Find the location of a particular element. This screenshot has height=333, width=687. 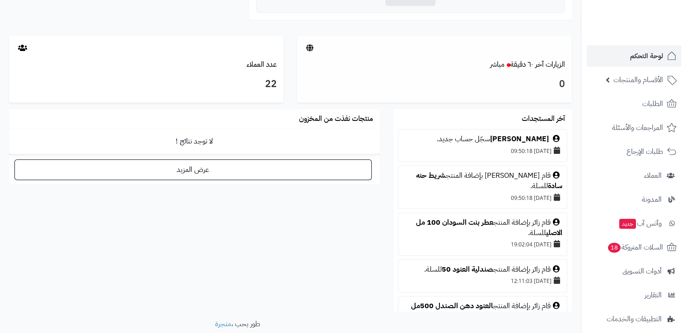

h3: 22 is located at coordinates (146, 84).